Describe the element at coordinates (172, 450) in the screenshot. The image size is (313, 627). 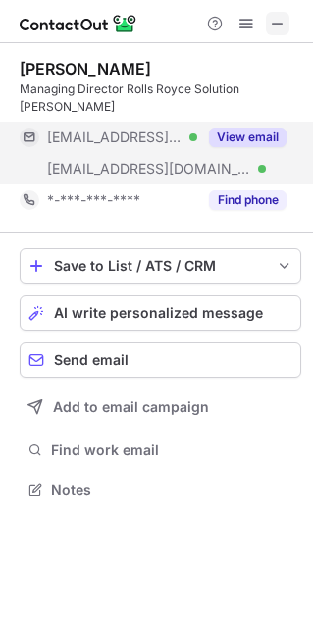
I see `span: Find work email` at that location.